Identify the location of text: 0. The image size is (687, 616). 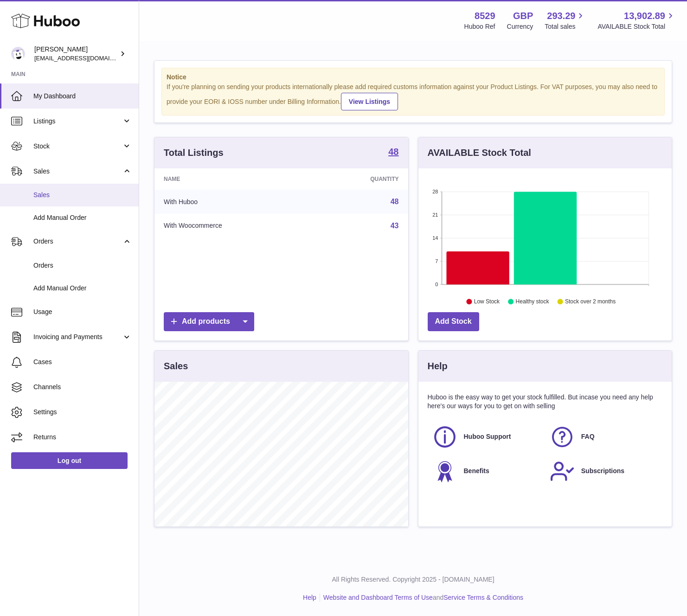
(437, 285).